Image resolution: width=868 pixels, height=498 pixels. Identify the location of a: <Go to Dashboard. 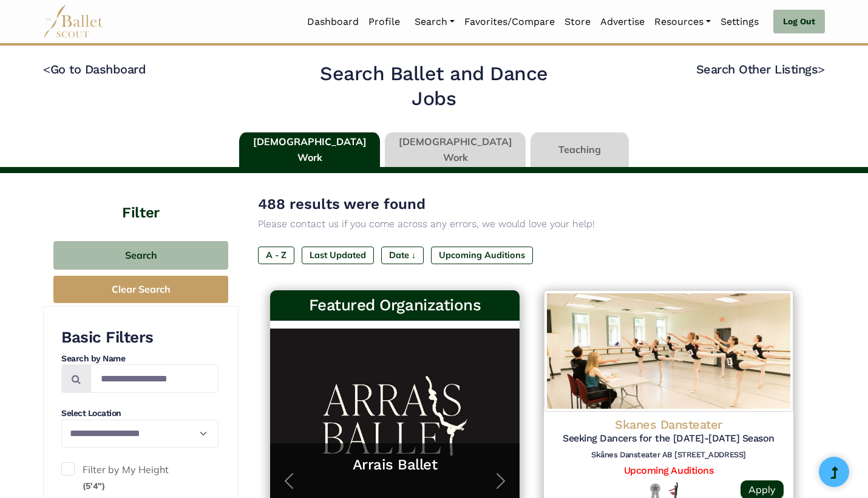
(94, 69).